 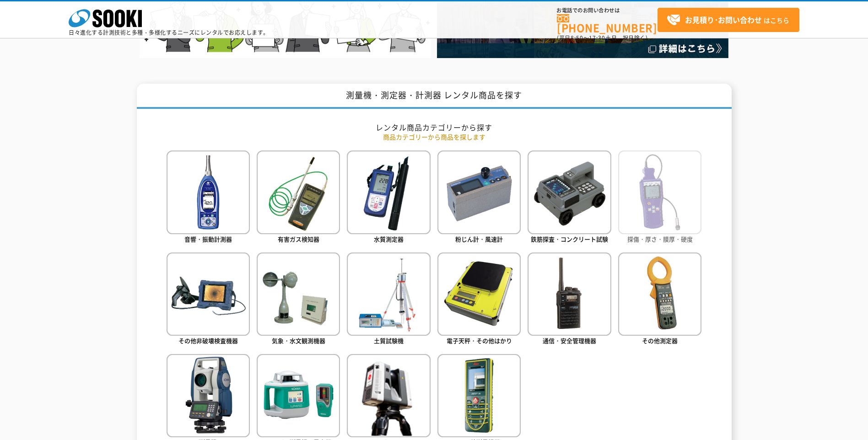 What do you see at coordinates (479, 295) in the screenshot?
I see `img: 電子天秤・その他はかり` at bounding box center [479, 295].